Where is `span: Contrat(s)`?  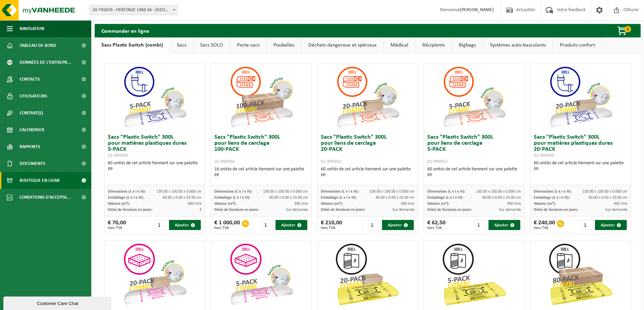
span: Contrat(s) is located at coordinates (31, 113).